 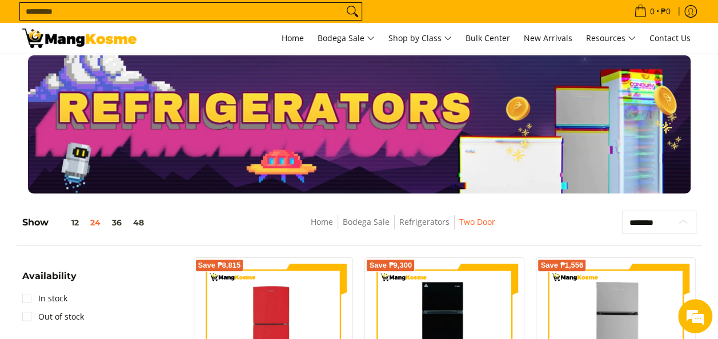 I want to click on button: Search, so click(x=352, y=11).